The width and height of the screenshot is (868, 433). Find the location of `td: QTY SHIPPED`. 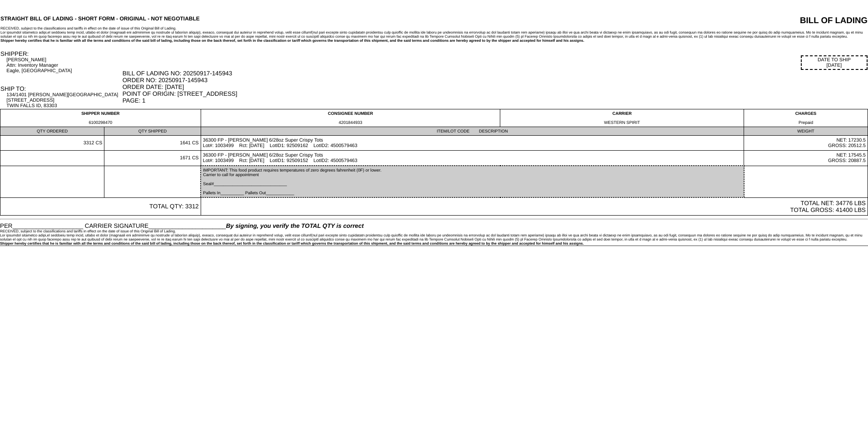

td: QTY SHIPPED is located at coordinates (152, 131).